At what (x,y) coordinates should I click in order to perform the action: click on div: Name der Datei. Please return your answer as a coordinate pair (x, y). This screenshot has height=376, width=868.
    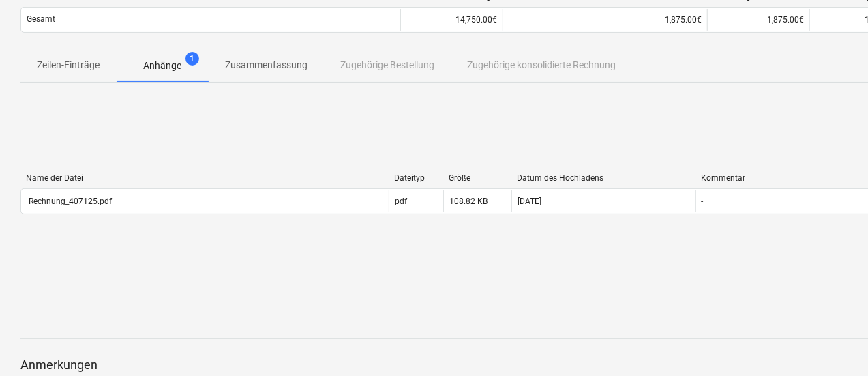
    Looking at the image, I should click on (205, 178).